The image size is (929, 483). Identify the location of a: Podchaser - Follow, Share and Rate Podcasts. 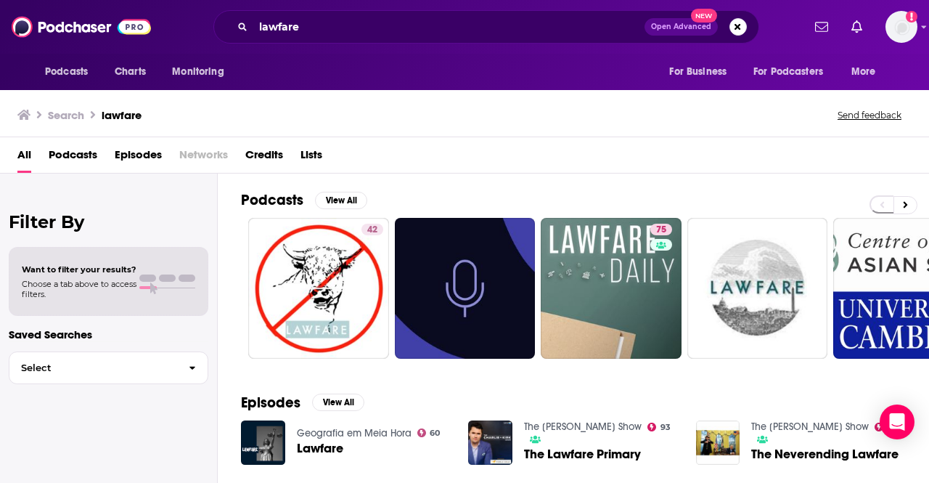
(81, 27).